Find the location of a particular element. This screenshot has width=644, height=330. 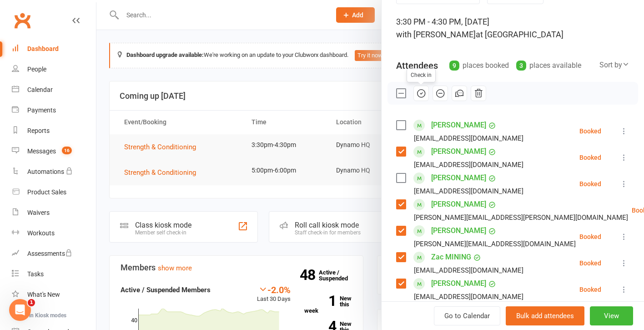

div: What's New is located at coordinates (44, 294).